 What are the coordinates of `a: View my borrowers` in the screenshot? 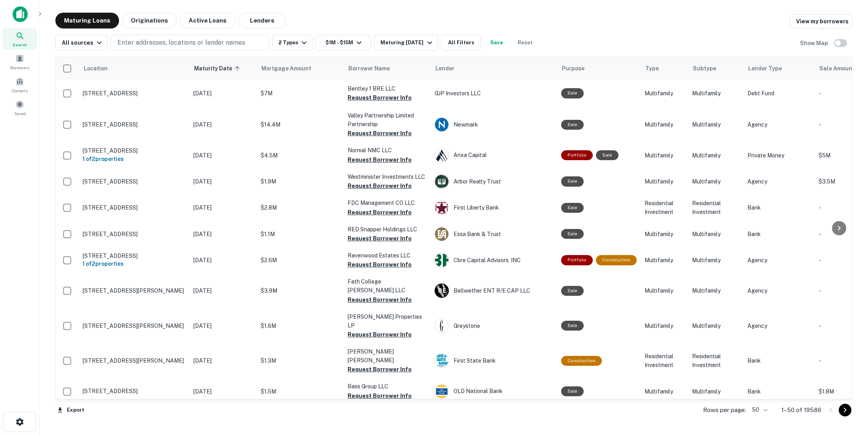 It's located at (821, 22).